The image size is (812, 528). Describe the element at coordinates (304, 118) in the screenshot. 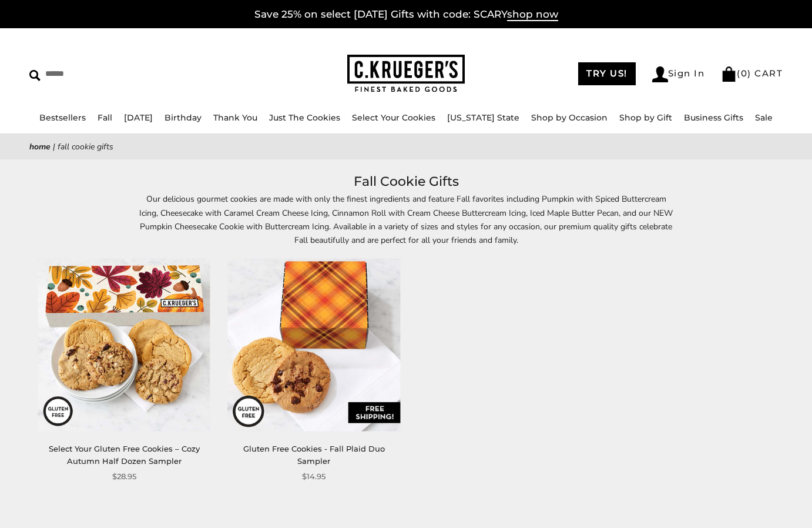

I see `a: Just The Cookies` at that location.